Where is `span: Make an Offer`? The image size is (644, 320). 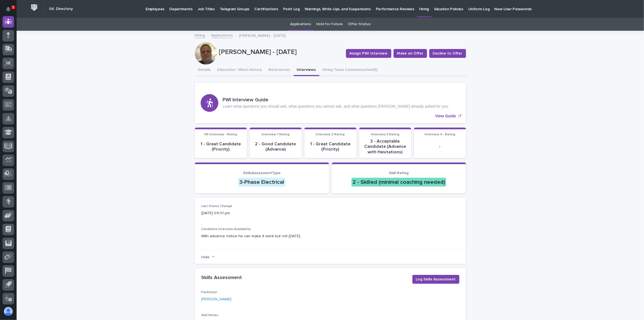 span: Make an Offer is located at coordinates (410, 53).